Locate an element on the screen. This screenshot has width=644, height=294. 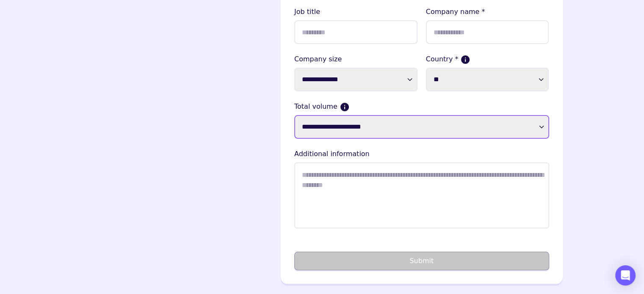
lable: Additional information is located at coordinates (421, 154).